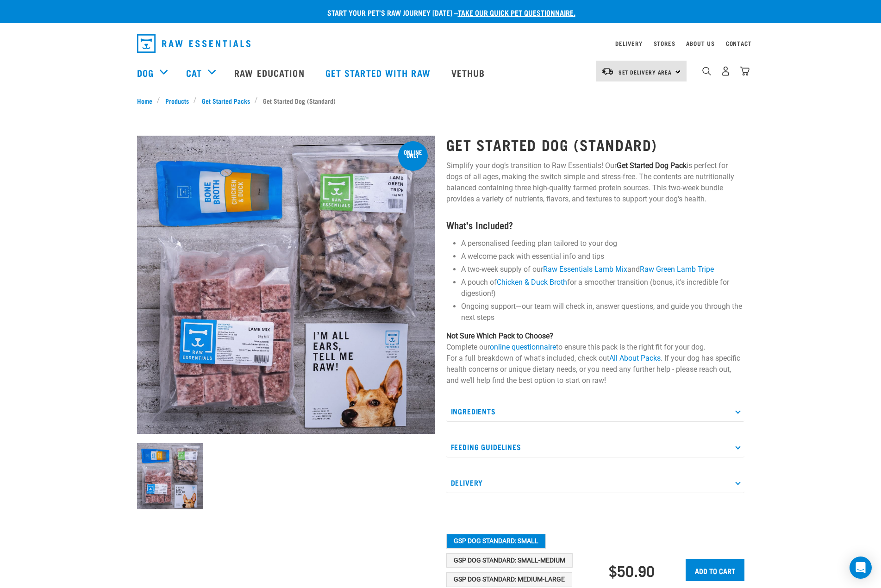 The height and width of the screenshot is (588, 881). What do you see at coordinates (585, 269) in the screenshot?
I see `a: Raw Essentials Lamb Mix` at bounding box center [585, 269].